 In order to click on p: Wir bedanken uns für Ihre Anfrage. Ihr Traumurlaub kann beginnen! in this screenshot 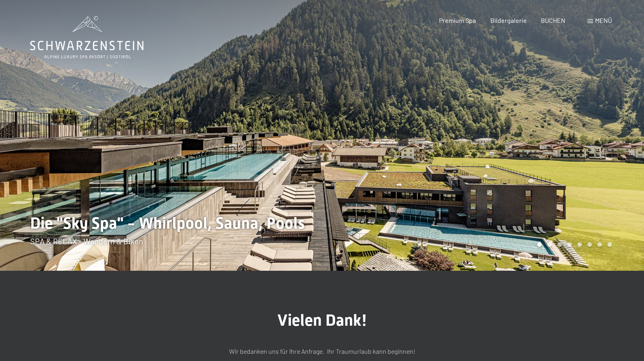, I will do `click(322, 351)`.